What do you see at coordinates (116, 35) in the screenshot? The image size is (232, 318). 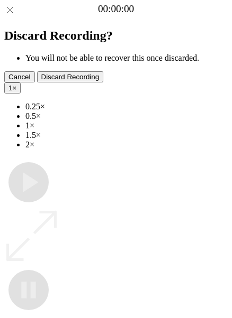 I see `h2: Discard Recording?` at bounding box center [116, 35].